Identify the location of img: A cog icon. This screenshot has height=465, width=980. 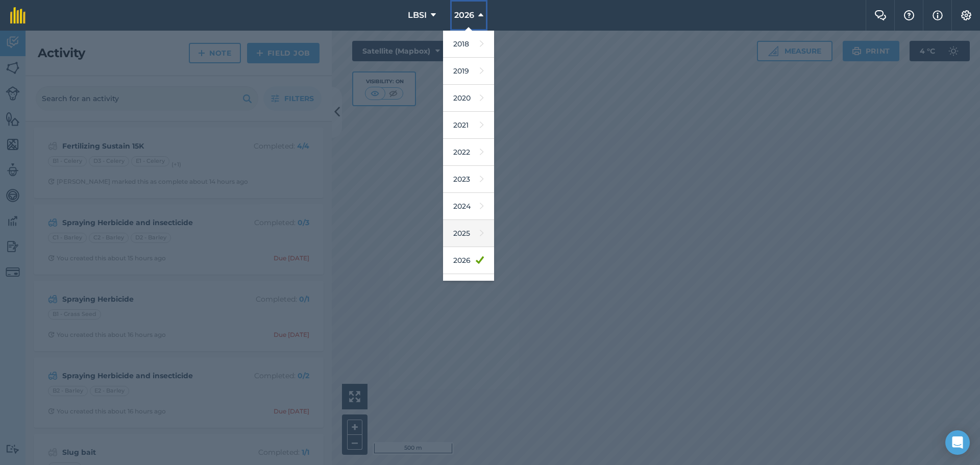
(966, 15).